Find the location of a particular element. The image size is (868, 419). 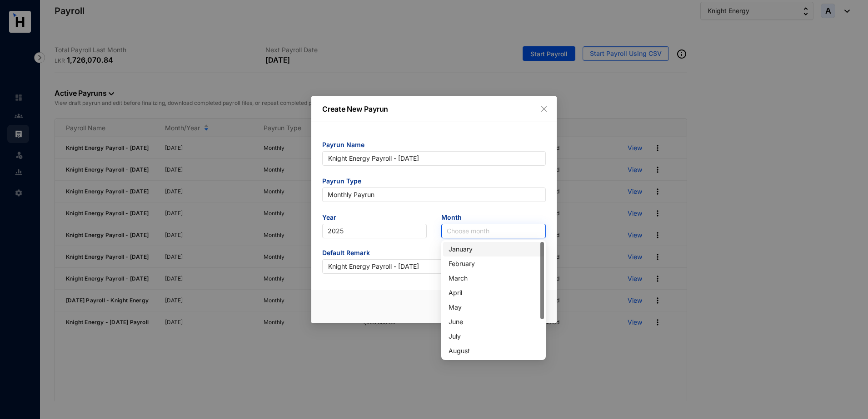

span: Payrun Name is located at coordinates (434, 146).